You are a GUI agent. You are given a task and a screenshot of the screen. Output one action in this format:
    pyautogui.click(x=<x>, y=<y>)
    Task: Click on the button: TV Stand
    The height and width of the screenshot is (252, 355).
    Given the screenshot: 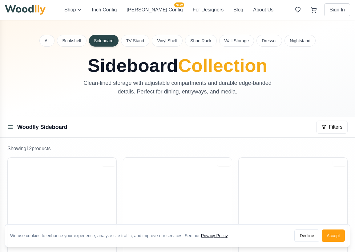 What is the action you would take?
    pyautogui.click(x=135, y=41)
    